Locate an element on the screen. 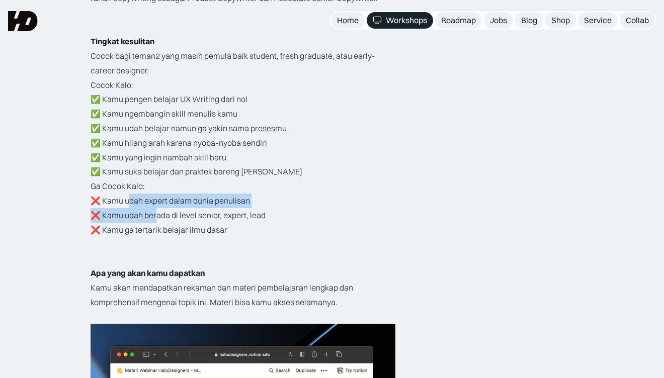 Image resolution: width=664 pixels, height=378 pixels. p: Kamu akan mendapatkan rekaman dan materi pembelajaran lengkap dan komprehensif mengenai topik ini... is located at coordinates (243, 295).